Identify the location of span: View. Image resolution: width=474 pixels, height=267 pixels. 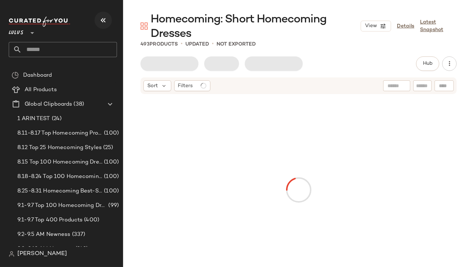
(371, 26).